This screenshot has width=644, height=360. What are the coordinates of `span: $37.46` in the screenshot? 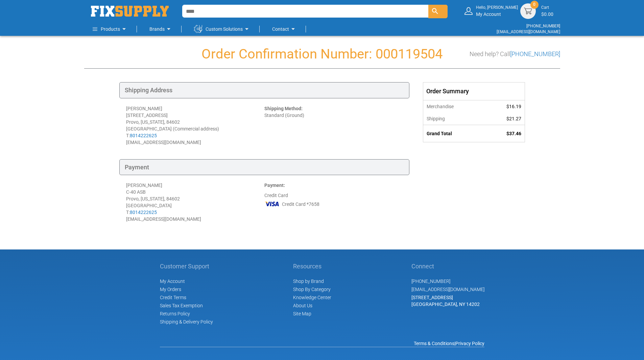 It's located at (514, 133).